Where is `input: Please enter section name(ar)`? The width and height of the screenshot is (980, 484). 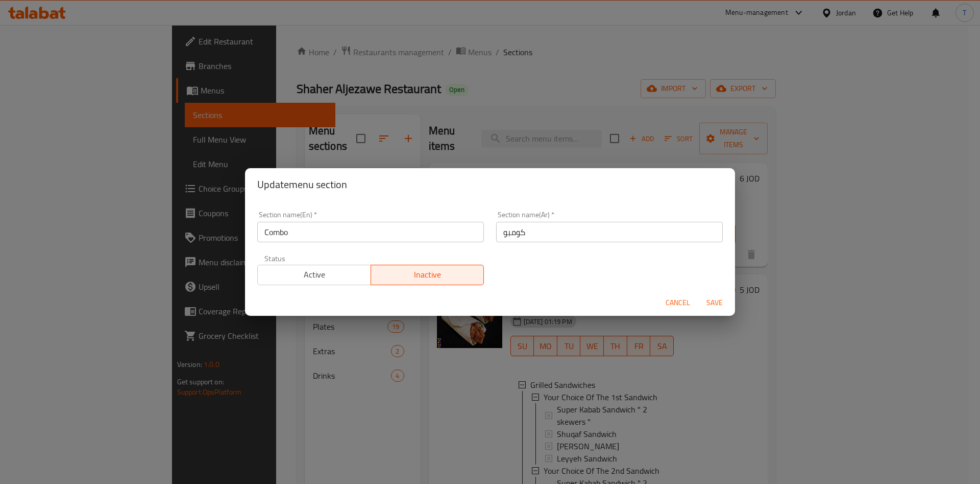
input: Please enter section name(ar) is located at coordinates (609, 232).